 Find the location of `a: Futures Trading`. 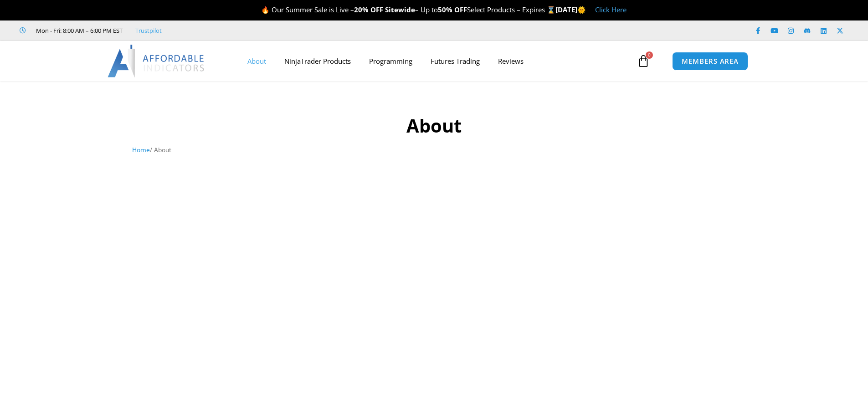

a: Futures Trading is located at coordinates (455, 61).